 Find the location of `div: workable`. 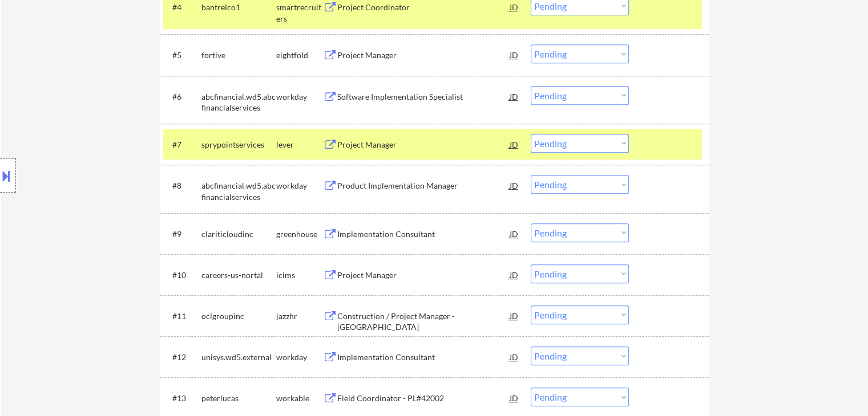

div: workable is located at coordinates (299, 399).